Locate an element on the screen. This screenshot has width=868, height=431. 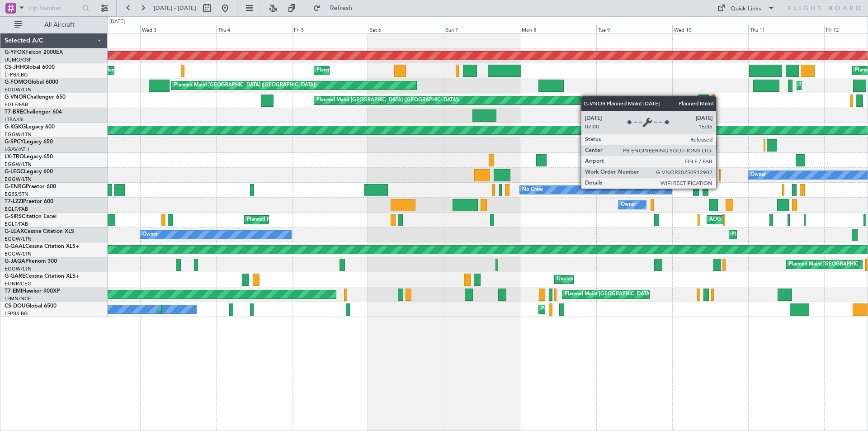
button: Refresh is located at coordinates (336, 8).